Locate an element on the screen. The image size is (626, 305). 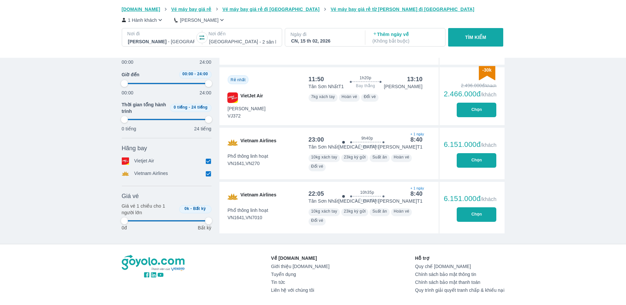
span: Giờ đến is located at coordinates (131, 75).